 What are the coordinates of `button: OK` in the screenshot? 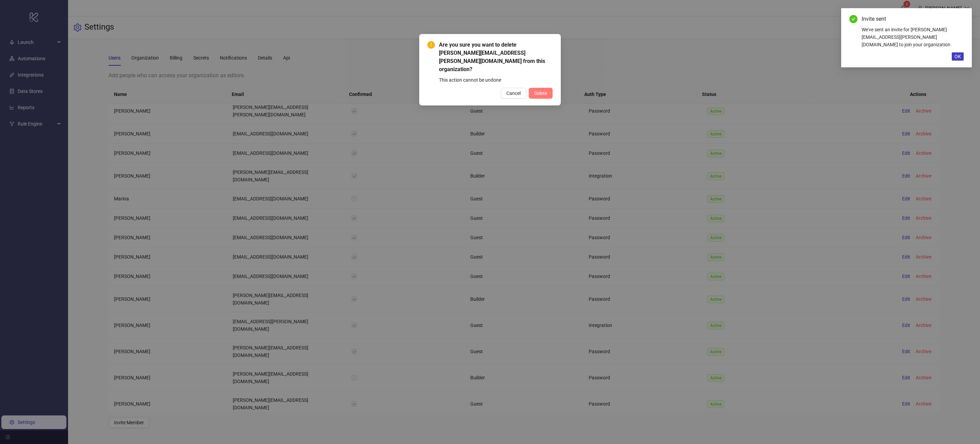 It's located at (958, 57).